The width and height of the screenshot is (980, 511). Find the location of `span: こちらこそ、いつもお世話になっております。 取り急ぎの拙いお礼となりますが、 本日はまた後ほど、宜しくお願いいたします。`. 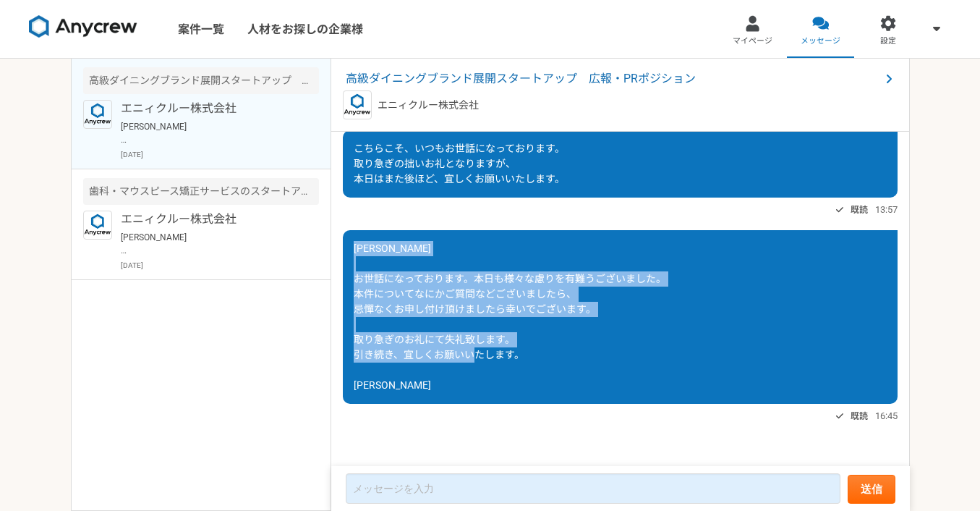

span: こちらこそ、いつもお世話になっております。 取り急ぎの拙いお礼となりますが、 本日はまた後ほど、宜しくお願いいたします。 is located at coordinates (459, 164).